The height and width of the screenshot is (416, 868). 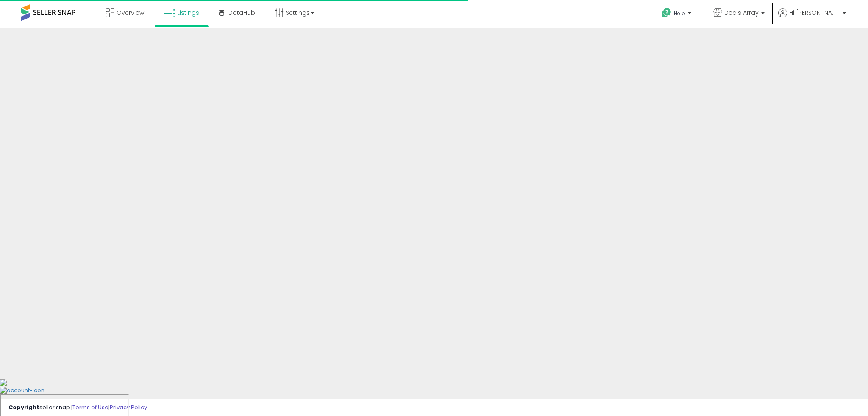 I want to click on span: DataHub, so click(x=242, y=12).